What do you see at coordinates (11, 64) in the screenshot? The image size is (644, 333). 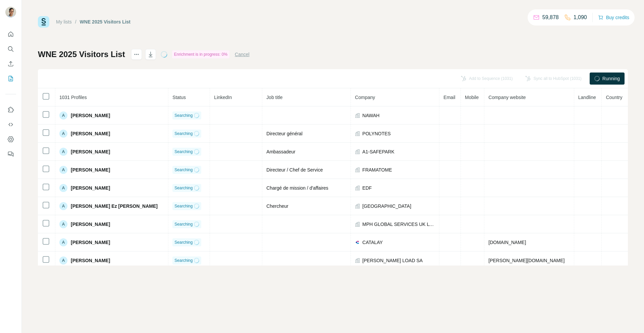 I see `button: Enrich CSV` at bounding box center [11, 64].